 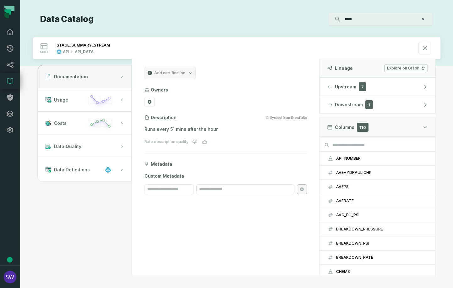 I want to click on a: Explore on Graph, so click(x=406, y=68).